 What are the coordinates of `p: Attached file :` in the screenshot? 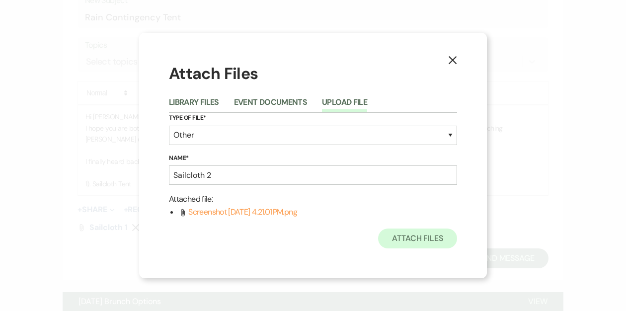 It's located at (313, 199).